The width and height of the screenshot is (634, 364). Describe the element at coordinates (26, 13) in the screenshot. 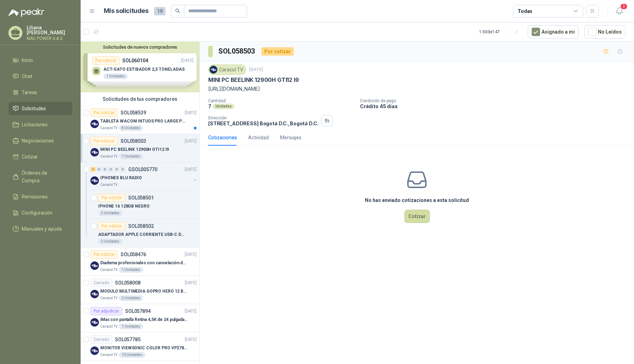

I see `img: Logo peakr` at that location.